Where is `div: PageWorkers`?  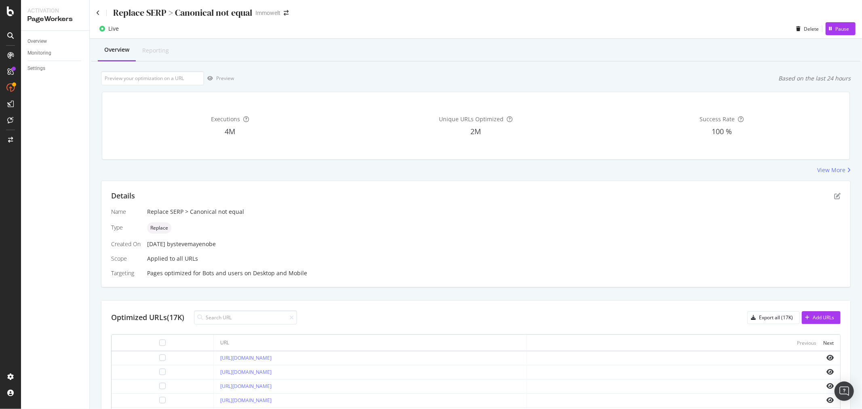 div: PageWorkers is located at coordinates (55, 19).